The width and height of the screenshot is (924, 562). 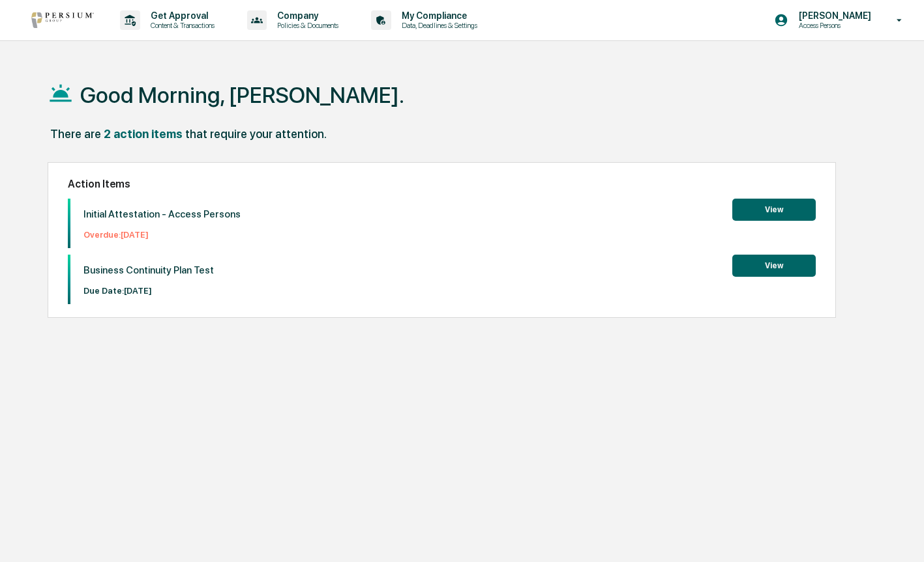 What do you see at coordinates (833, 26) in the screenshot?
I see `p: Access Persons` at bounding box center [833, 26].